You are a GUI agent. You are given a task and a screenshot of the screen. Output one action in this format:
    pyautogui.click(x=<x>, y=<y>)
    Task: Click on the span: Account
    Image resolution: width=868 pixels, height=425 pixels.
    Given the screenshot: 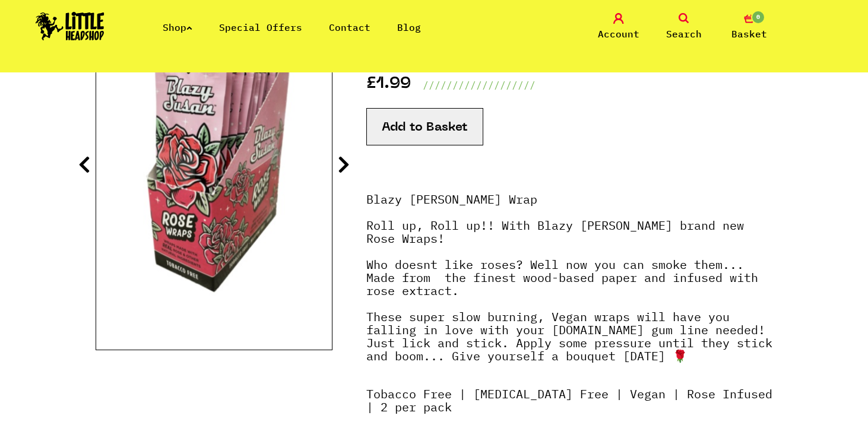 What is the action you would take?
    pyautogui.click(x=619, y=34)
    